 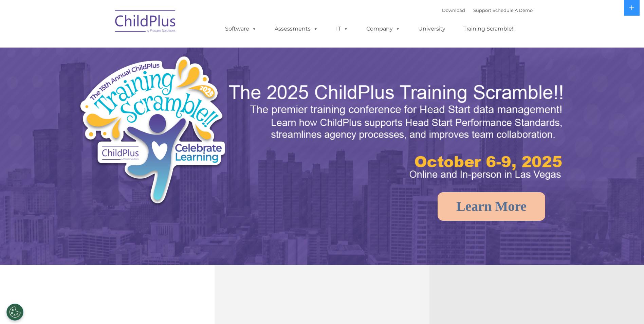 What do you see at coordinates (296, 29) in the screenshot?
I see `a: Assessments` at bounding box center [296, 29].